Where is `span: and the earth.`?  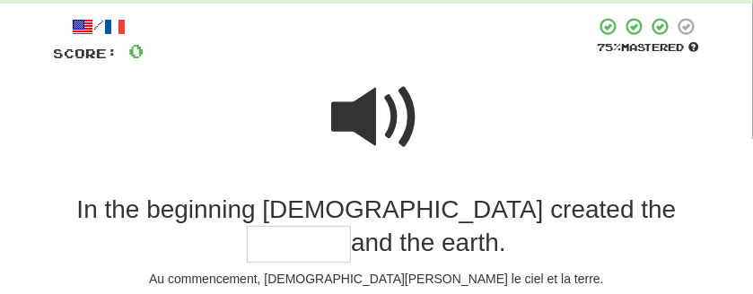 span: and the earth. is located at coordinates (428, 242).